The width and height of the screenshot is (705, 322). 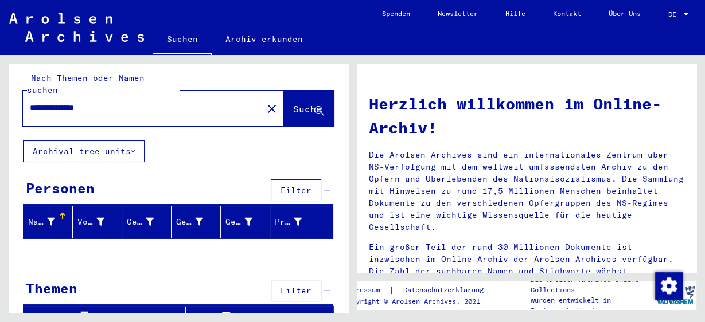 I want to click on mat-header-cell: Nachname, so click(x=48, y=222).